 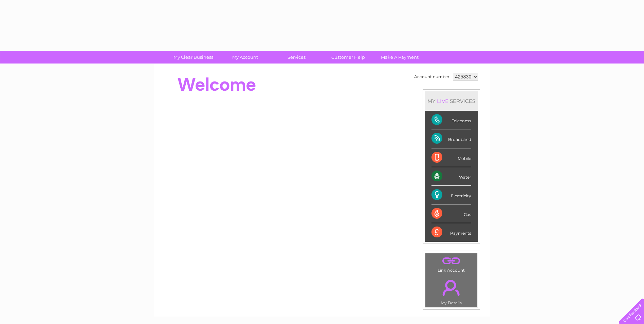 I want to click on a: My Clear Business, so click(x=193, y=57).